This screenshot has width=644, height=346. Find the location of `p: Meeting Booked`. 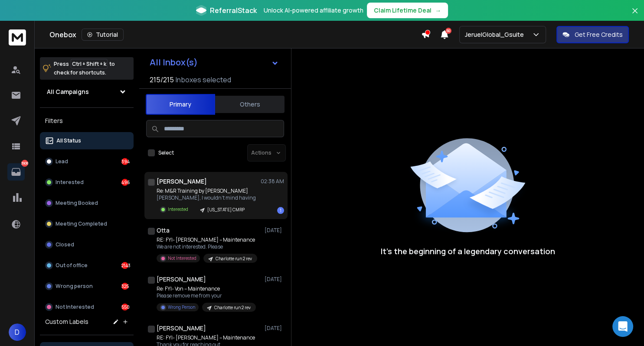

p: Meeting Booked is located at coordinates (77, 203).